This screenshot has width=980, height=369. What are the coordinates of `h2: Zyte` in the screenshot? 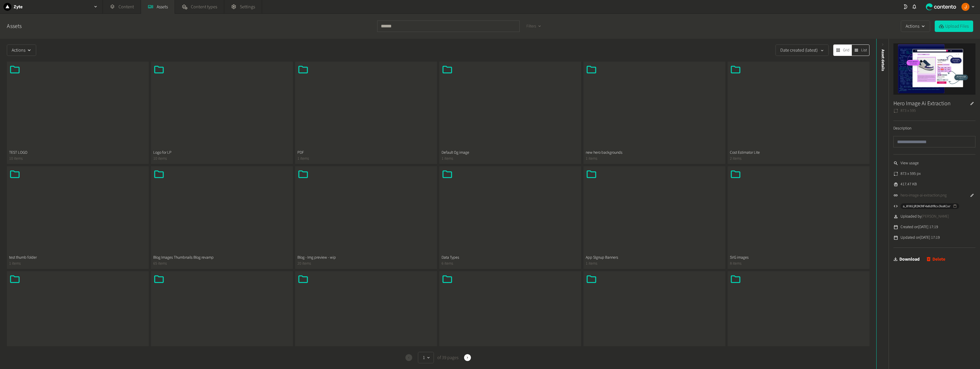 It's located at (18, 7).